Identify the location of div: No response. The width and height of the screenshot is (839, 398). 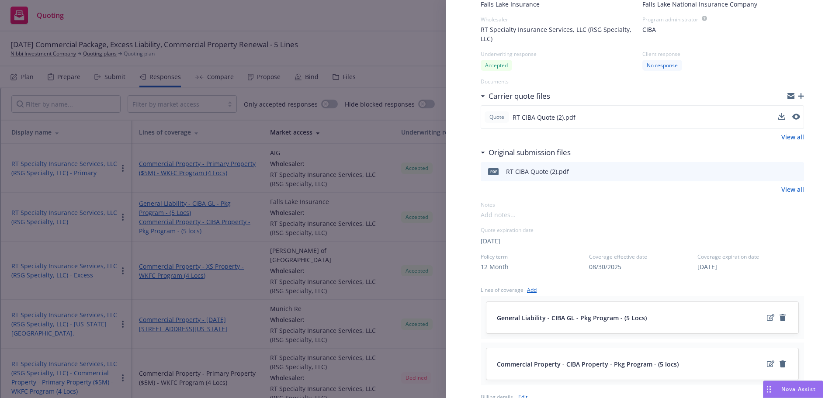
(662, 65).